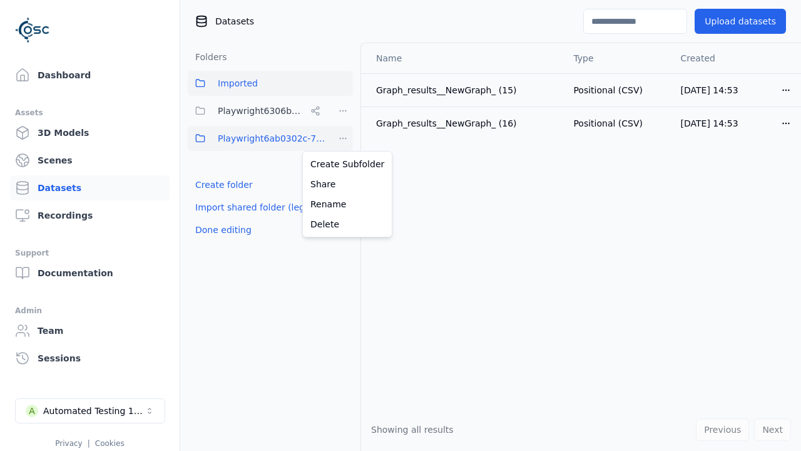 The height and width of the screenshot is (451, 801). Describe the element at coordinates (347, 184) in the screenshot. I see `a: Share` at that location.